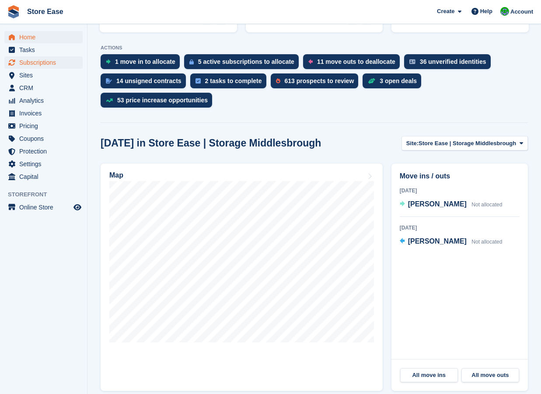 The height and width of the screenshot is (394, 541). Describe the element at coordinates (353, 64) in the screenshot. I see `a: 11 move outs to deallocate` at that location.